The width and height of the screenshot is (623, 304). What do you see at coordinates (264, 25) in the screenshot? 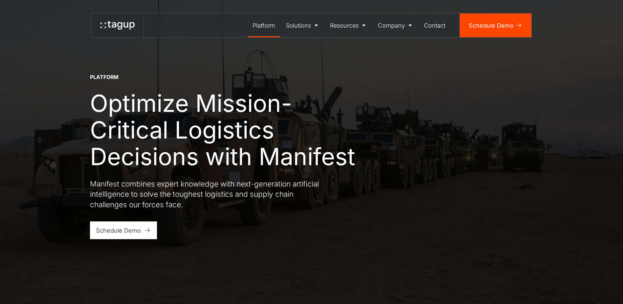
I see `a: Platform` at bounding box center [264, 25].